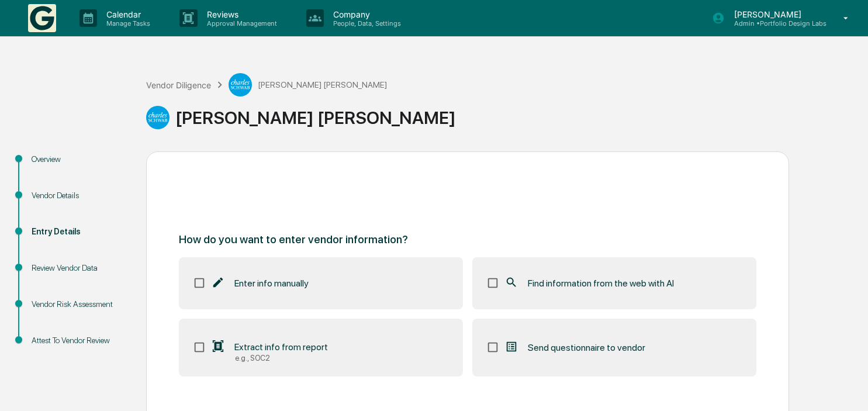 This screenshot has width=868, height=411. Describe the element at coordinates (240, 14) in the screenshot. I see `p: Reviews` at that location.